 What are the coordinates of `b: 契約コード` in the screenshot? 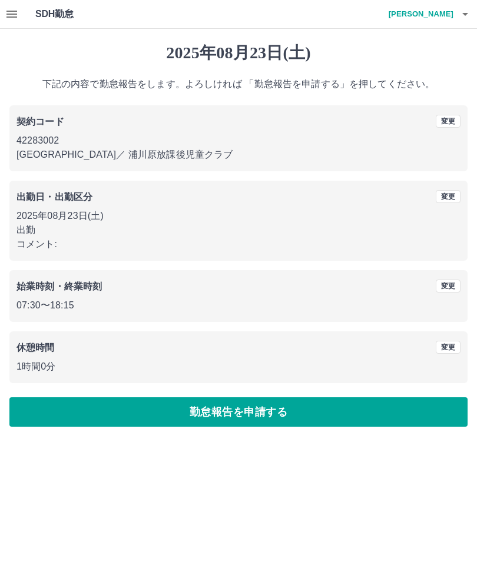 It's located at (40, 121).